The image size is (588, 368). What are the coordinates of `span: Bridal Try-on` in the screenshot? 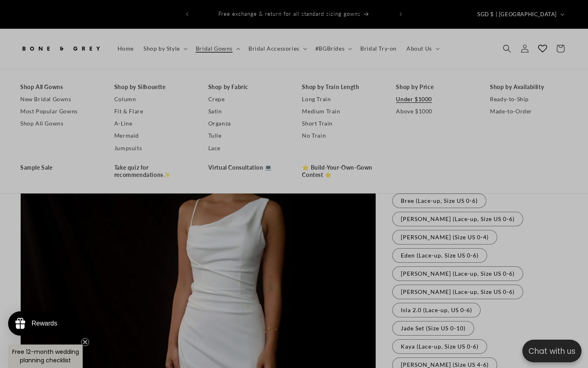 It's located at (378, 48).